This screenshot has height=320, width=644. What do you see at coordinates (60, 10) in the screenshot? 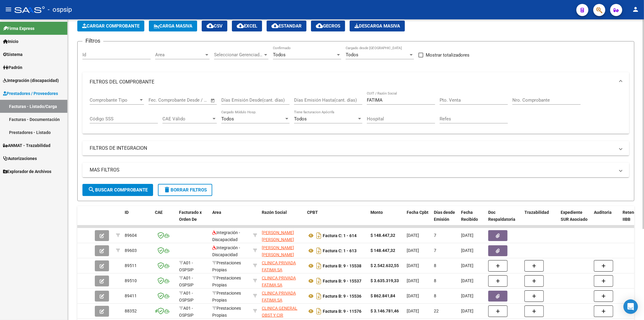
I see `span: - ospsip` at bounding box center [60, 10].